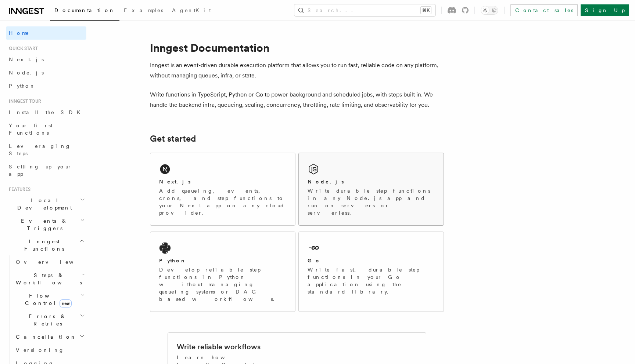 This screenshot has height=364, width=635. I want to click on p: Write durable step functions in any Node.js app and run on servers or serverless., so click(371, 202).